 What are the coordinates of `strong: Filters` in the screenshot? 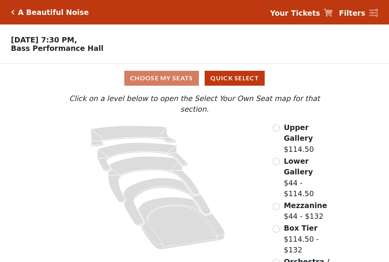 It's located at (352, 13).